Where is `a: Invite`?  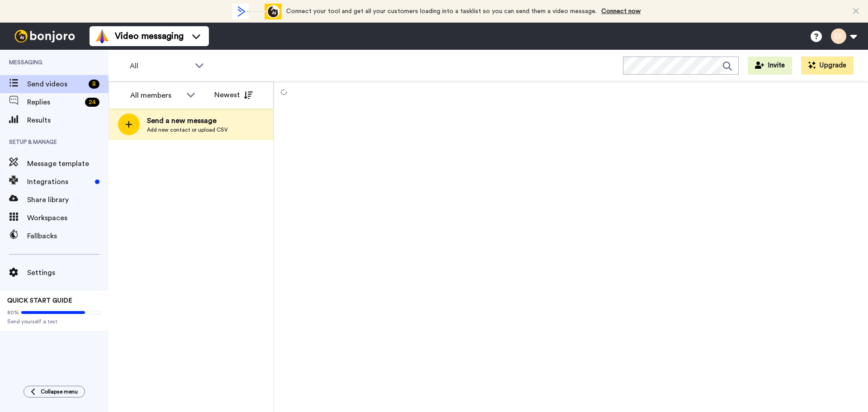
a: Invite is located at coordinates (770, 65).